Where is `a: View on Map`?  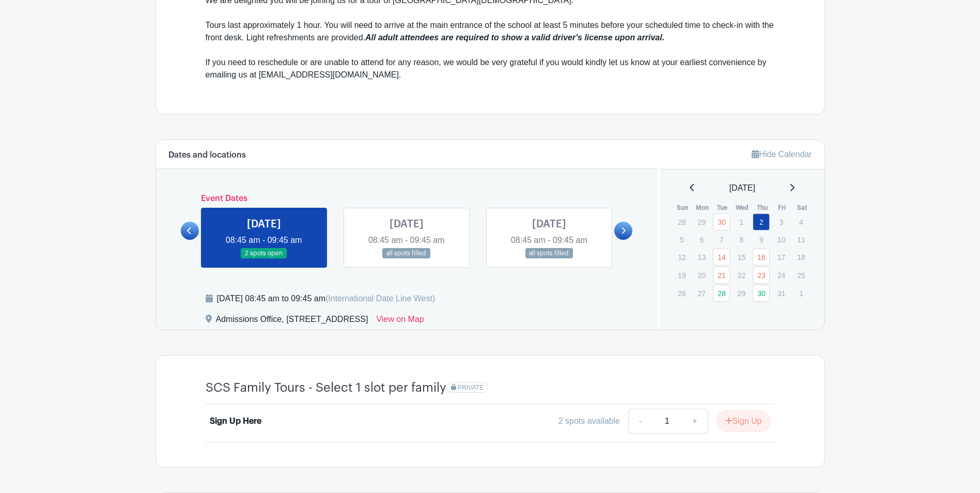 a: View on Map is located at coordinates (400, 322).